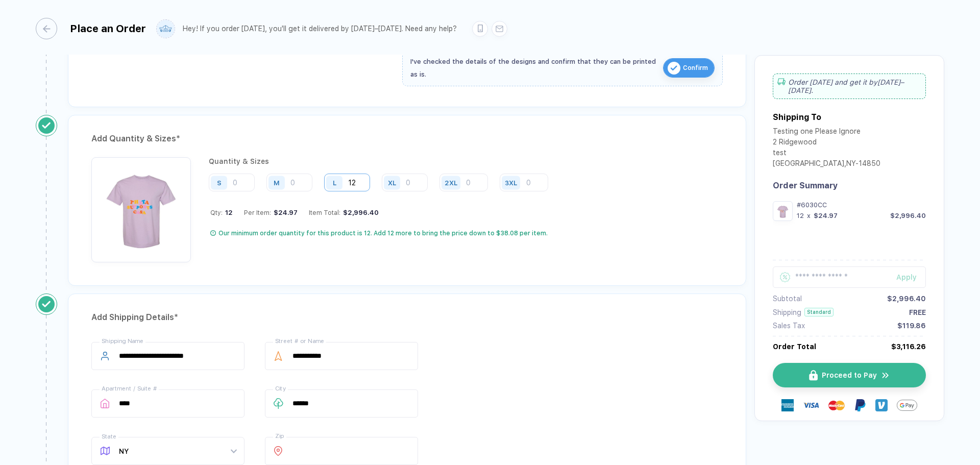  Describe the element at coordinates (344, 212) in the screenshot. I see `div: Item Total:` at that location.